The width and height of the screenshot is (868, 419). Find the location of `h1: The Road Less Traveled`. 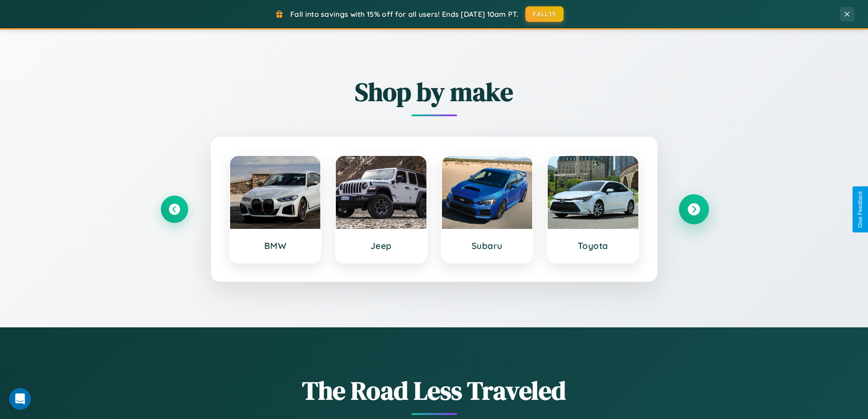

h1: The Road Less Traveled is located at coordinates (434, 391).